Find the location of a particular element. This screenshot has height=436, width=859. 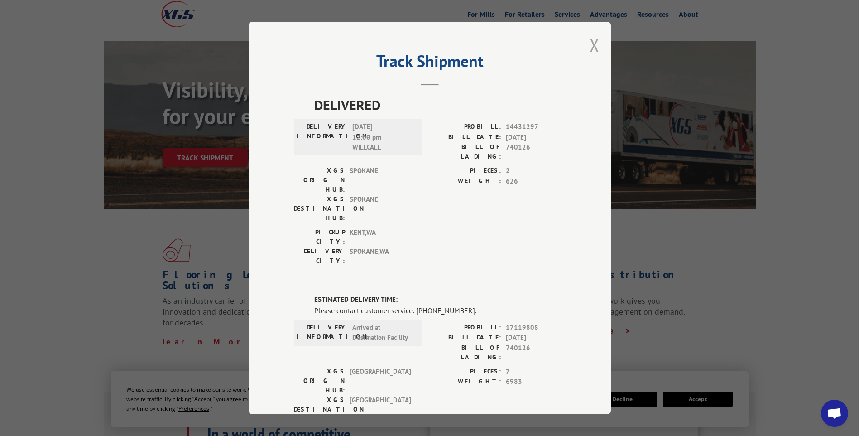

span: 17119808 is located at coordinates (536, 328).